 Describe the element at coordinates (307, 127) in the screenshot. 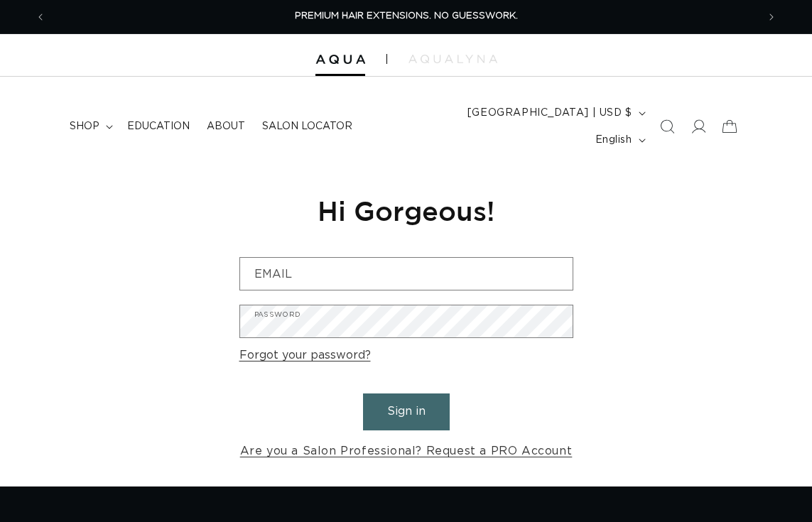

I see `a: Salon Locator` at that location.